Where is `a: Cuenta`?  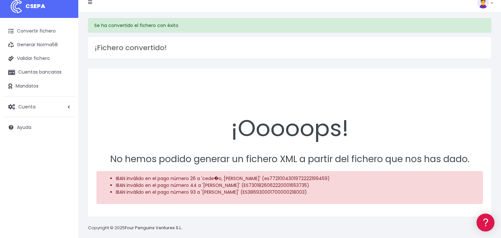
a: Cuenta is located at coordinates (39, 107).